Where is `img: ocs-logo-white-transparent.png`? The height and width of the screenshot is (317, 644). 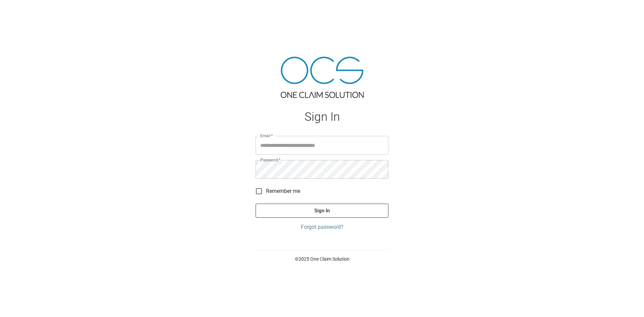
img: ocs-logo-white-transparent.png is located at coordinates (22, 11).